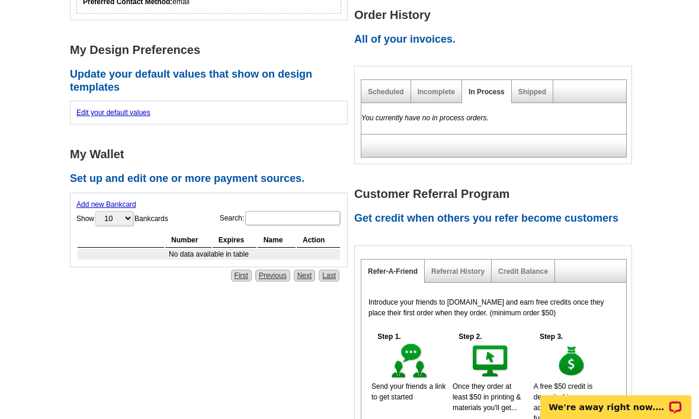 This screenshot has width=699, height=419. I want to click on select: ShowBankcards, so click(114, 218).